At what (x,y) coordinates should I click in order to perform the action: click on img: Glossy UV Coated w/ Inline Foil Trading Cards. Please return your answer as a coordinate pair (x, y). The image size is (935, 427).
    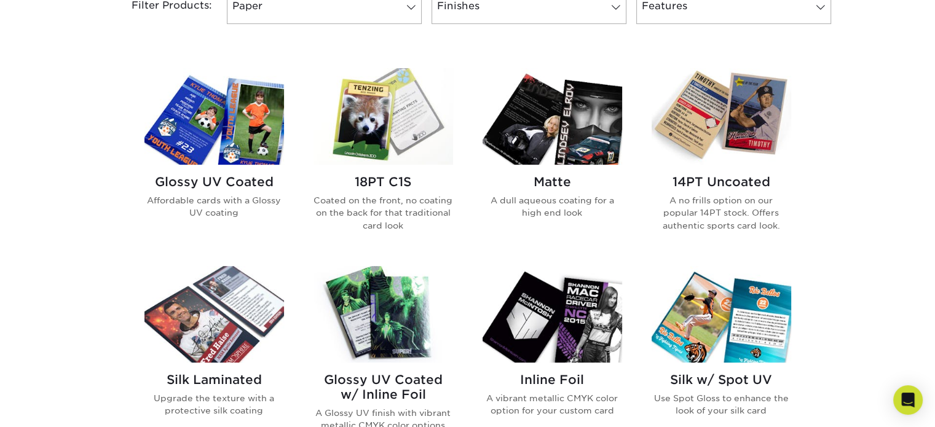
    Looking at the image, I should click on (383, 314).